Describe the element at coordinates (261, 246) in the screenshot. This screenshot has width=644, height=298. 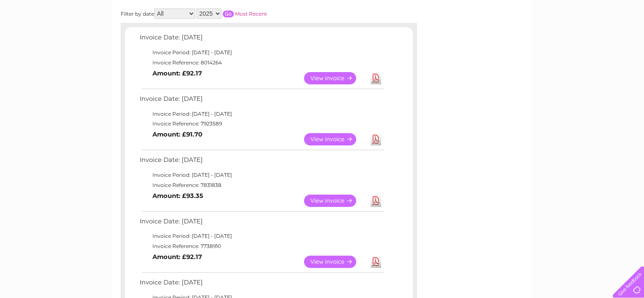
I see `td: Invoice Reference: 7738910` at that location.